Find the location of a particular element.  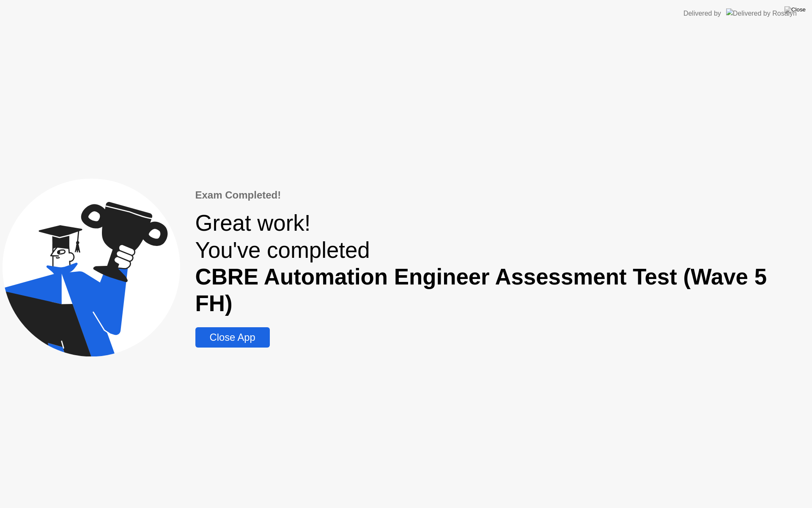

b: CBRE Automation Engineer Assessment Test (Wave 5 FH) is located at coordinates (481, 290).